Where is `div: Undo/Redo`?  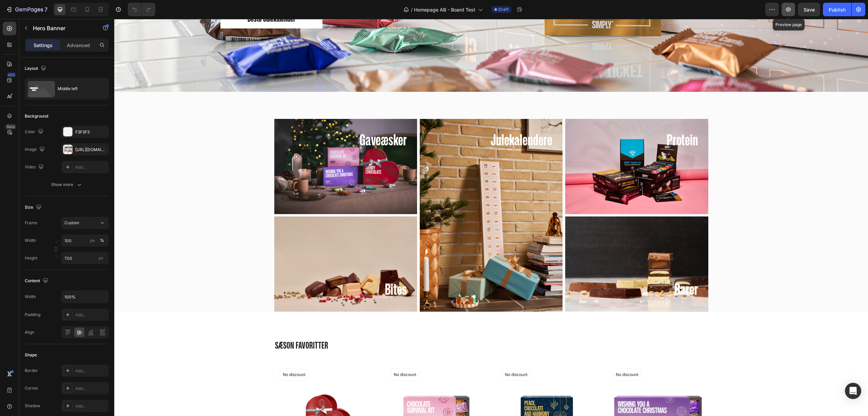
div: Undo/Redo is located at coordinates (142, 9).